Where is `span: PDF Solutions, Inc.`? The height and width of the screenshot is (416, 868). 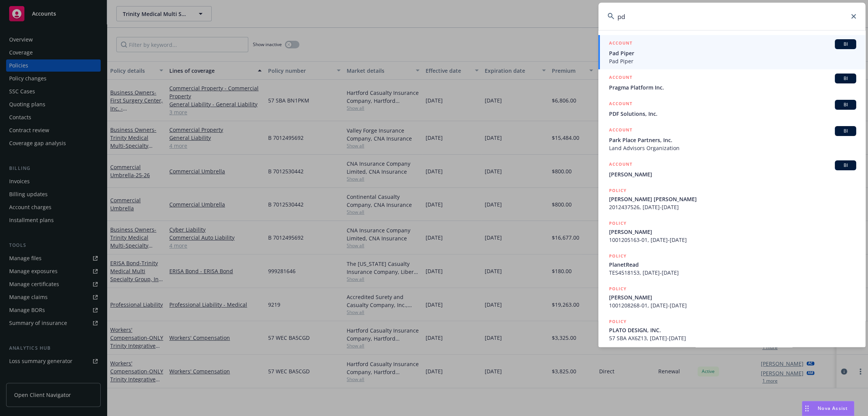
span: PDF Solutions, Inc. is located at coordinates (732, 114).